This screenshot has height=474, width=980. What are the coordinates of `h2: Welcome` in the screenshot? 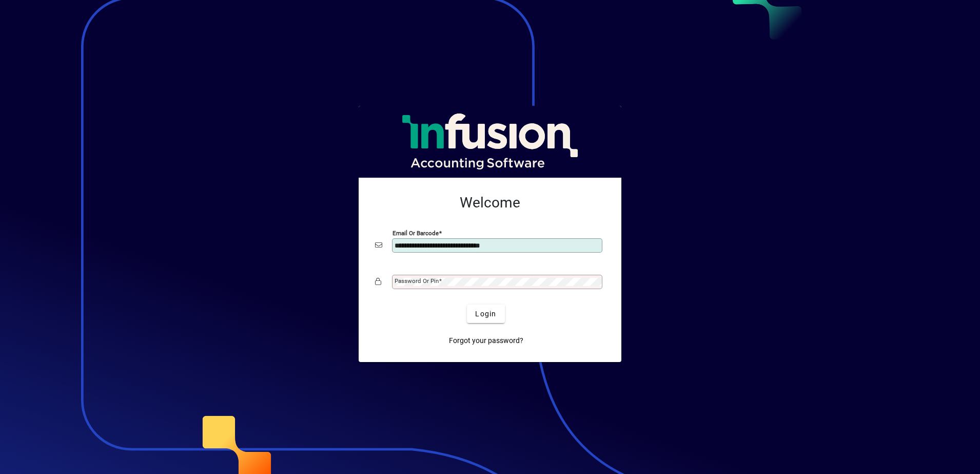 It's located at (490, 203).